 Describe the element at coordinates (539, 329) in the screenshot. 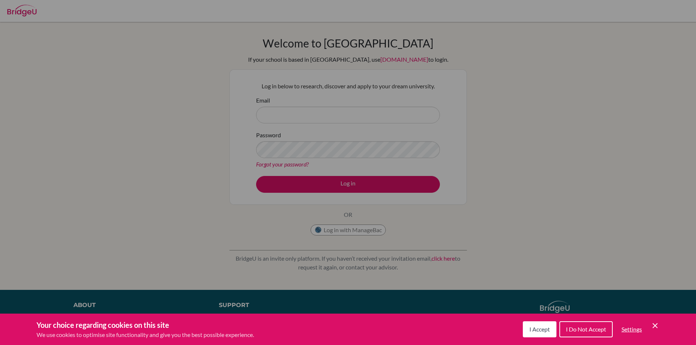

I see `button: I Accept` at that location.